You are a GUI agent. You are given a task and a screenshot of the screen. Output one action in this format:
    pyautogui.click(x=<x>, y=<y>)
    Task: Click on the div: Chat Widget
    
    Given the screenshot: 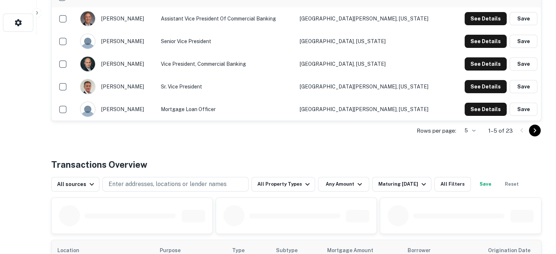 What is the action you would take?
    pyautogui.click(x=538, y=213)
    